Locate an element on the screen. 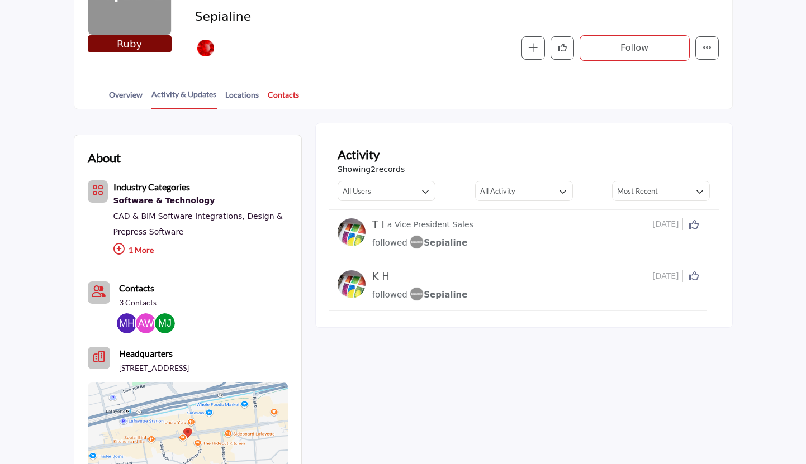 The height and width of the screenshot is (464, 806). button: More details is located at coordinates (707, 48).